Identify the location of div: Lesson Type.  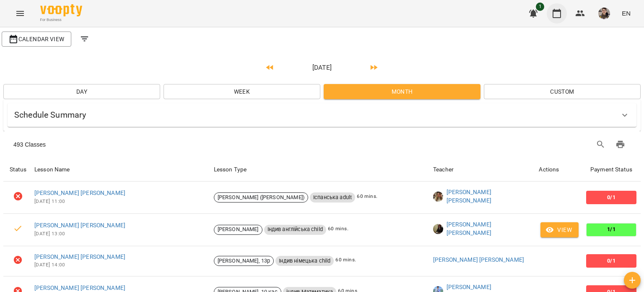
(322, 170).